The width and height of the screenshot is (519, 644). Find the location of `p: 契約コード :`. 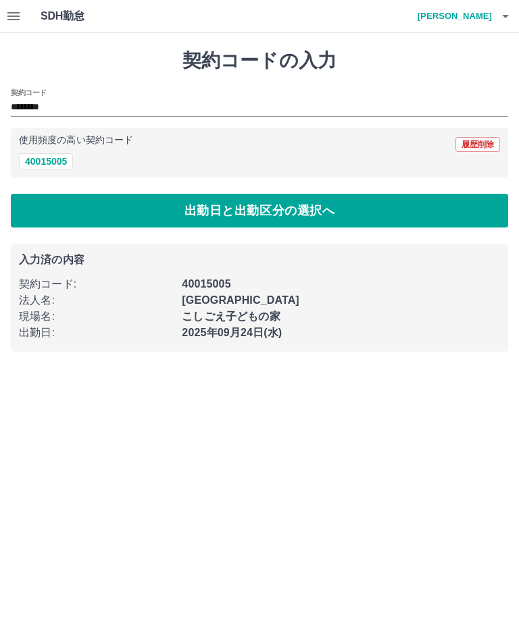

p: 契約コード : is located at coordinates (96, 284).